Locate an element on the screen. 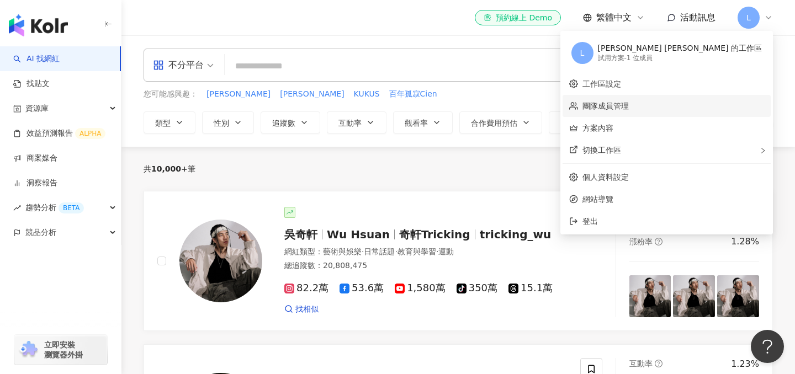 The height and width of the screenshot is (374, 795). span: 資源庫 is located at coordinates (37, 108).